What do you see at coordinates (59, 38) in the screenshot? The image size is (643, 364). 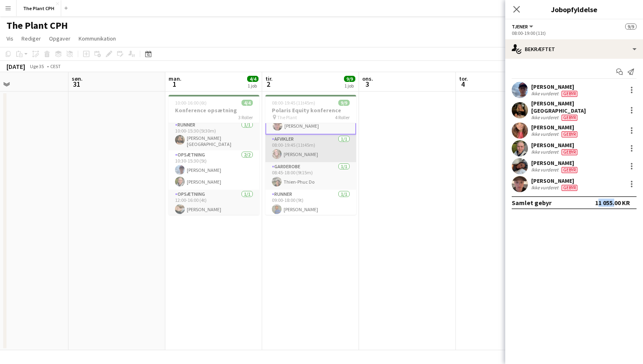 I see `a: Opgaver` at bounding box center [59, 38].